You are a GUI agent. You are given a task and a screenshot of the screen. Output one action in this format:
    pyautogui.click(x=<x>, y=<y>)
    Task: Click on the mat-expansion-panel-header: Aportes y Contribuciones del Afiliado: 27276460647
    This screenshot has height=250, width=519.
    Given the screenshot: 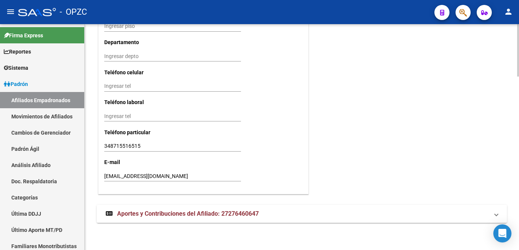 What is the action you would take?
    pyautogui.click(x=302, y=214)
    